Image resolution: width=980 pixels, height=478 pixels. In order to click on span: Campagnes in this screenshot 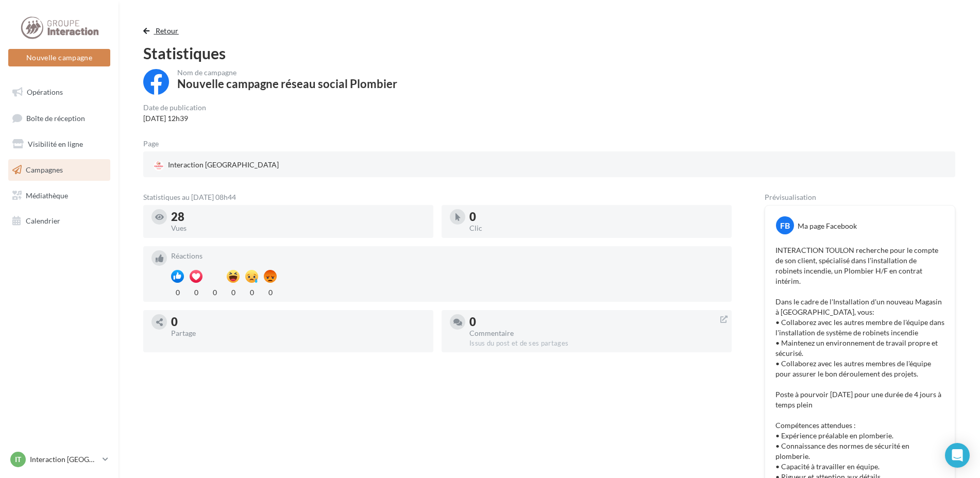, I will do `click(44, 170)`.